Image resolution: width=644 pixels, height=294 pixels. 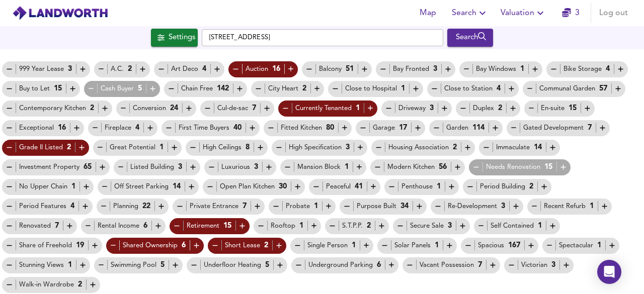 I want to click on span: Valuation, so click(x=523, y=13).